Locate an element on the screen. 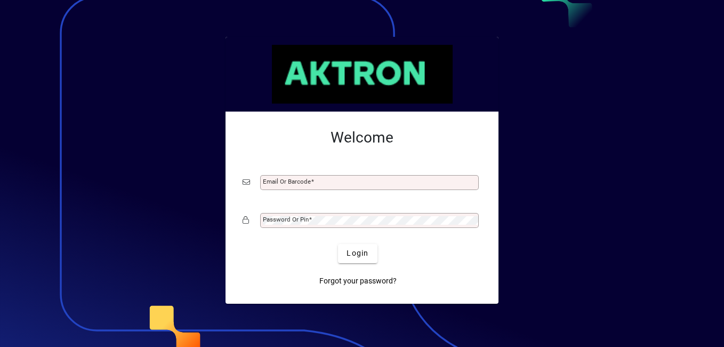 The height and width of the screenshot is (347, 724). mat-label: Email or Barcode is located at coordinates (287, 181).